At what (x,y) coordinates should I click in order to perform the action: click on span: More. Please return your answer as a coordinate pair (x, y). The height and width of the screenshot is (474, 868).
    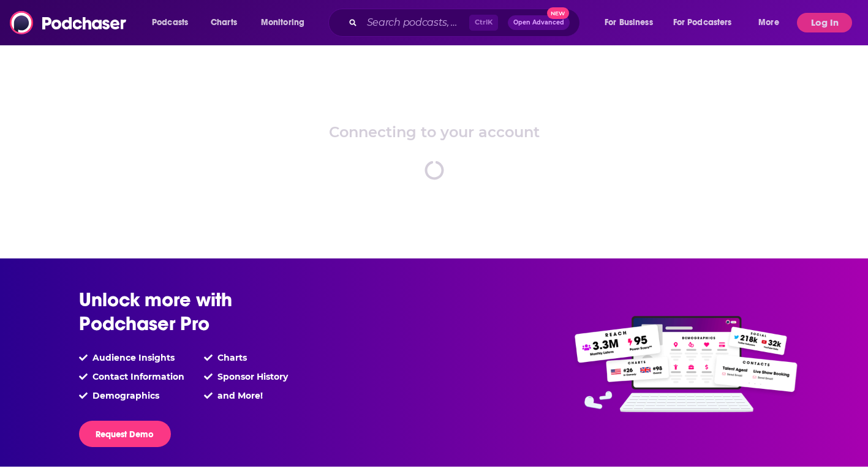
    Looking at the image, I should click on (769, 23).